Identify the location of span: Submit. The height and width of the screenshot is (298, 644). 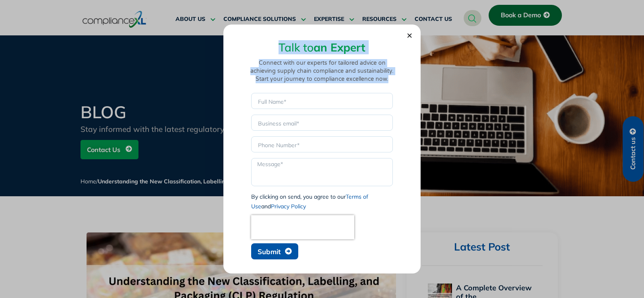
(269, 251).